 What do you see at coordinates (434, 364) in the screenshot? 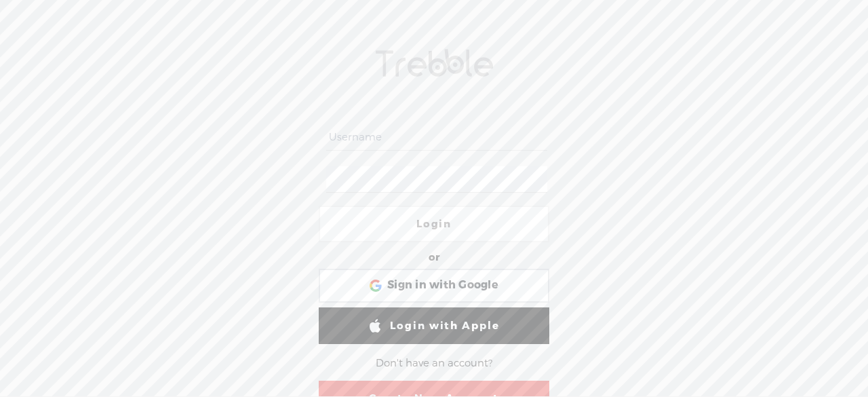
I see `div: Don't have an account?` at bounding box center [434, 364].